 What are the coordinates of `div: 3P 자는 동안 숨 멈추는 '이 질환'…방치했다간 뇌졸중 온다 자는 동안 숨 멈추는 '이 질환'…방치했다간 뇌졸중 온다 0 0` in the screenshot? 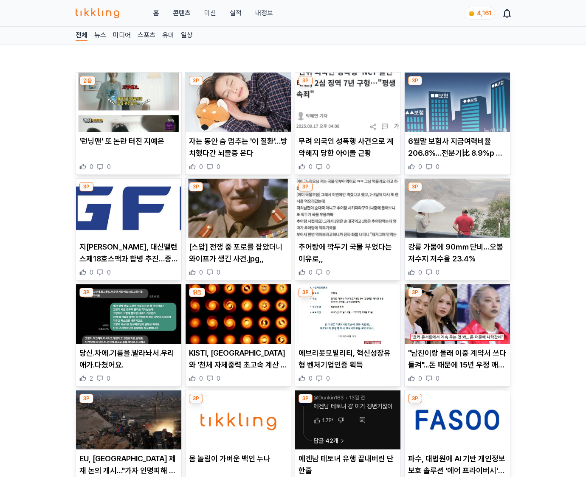 It's located at (238, 123).